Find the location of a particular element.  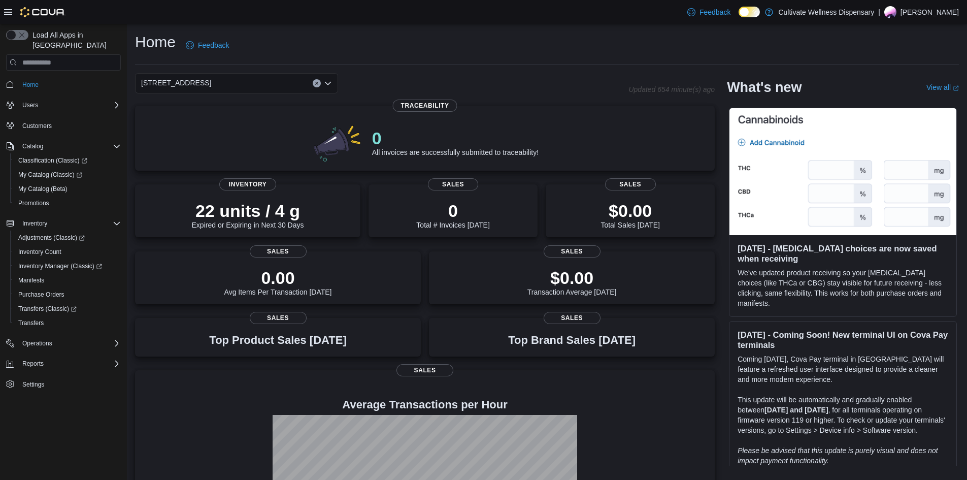

a: Inventory Manager (Classic) is located at coordinates (68, 266).